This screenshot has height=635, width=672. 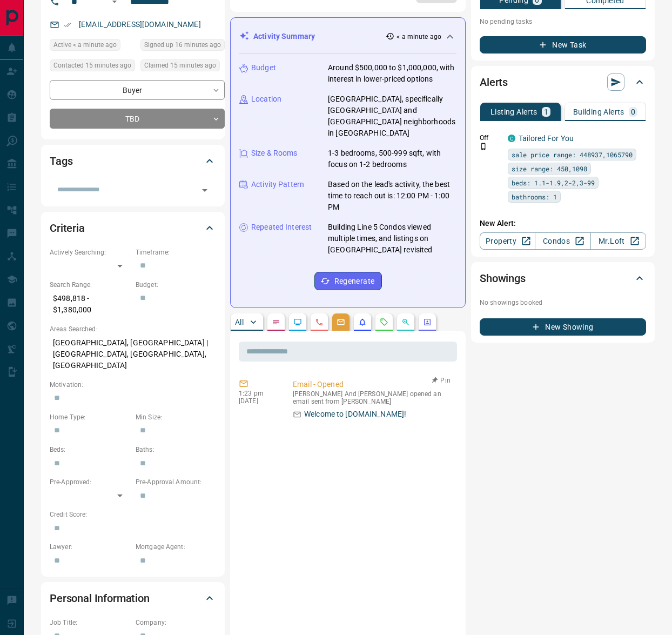 I want to click on svg: Emails, so click(x=341, y=322).